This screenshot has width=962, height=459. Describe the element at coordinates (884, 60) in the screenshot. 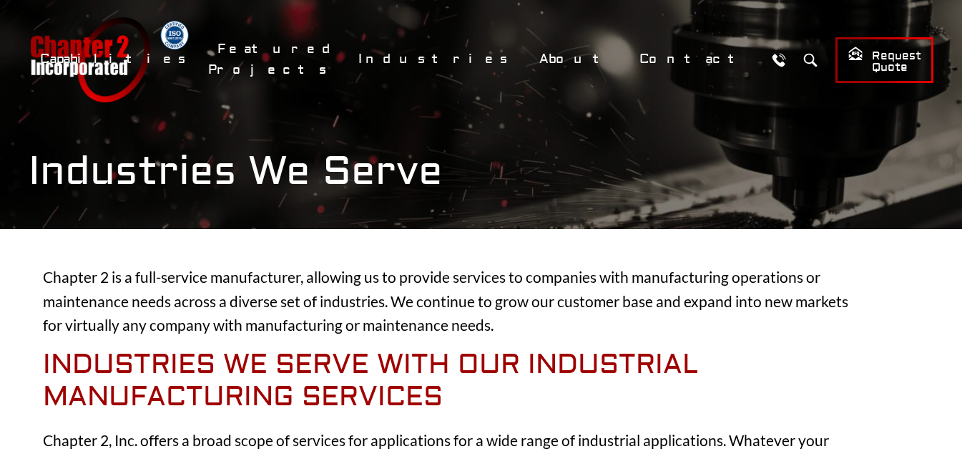

I see `a: Request Quote` at that location.